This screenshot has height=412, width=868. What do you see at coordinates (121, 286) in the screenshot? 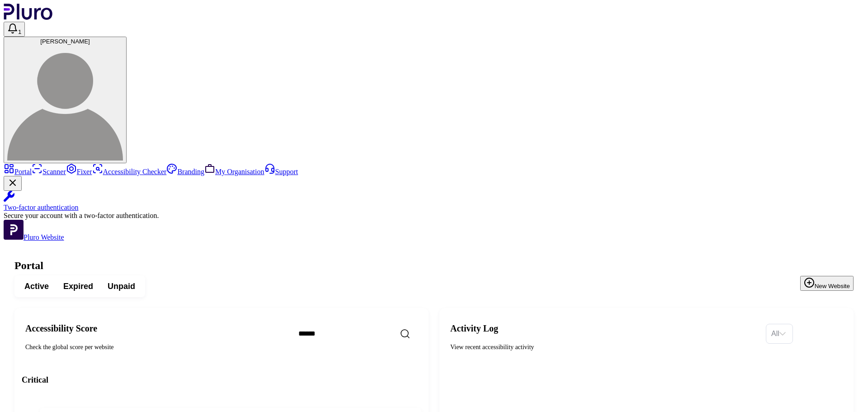
I see `span: Unpaid` at bounding box center [121, 286].